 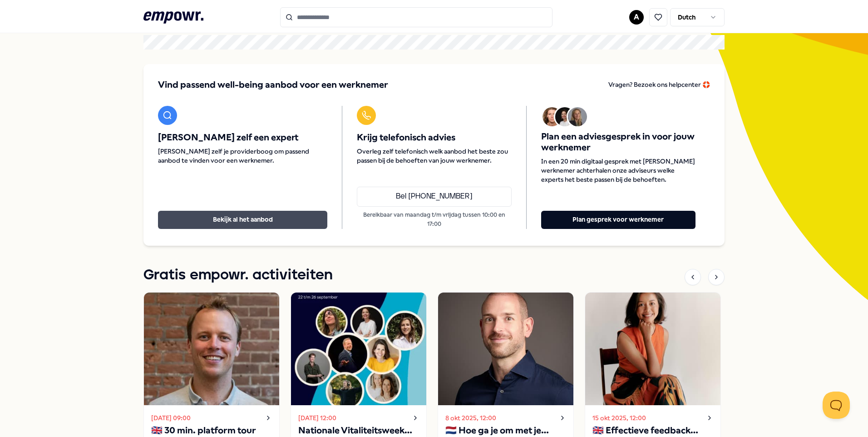 What do you see at coordinates (416, 17) in the screenshot?
I see `input: Search for products, categories or subcategories` at bounding box center [416, 17].